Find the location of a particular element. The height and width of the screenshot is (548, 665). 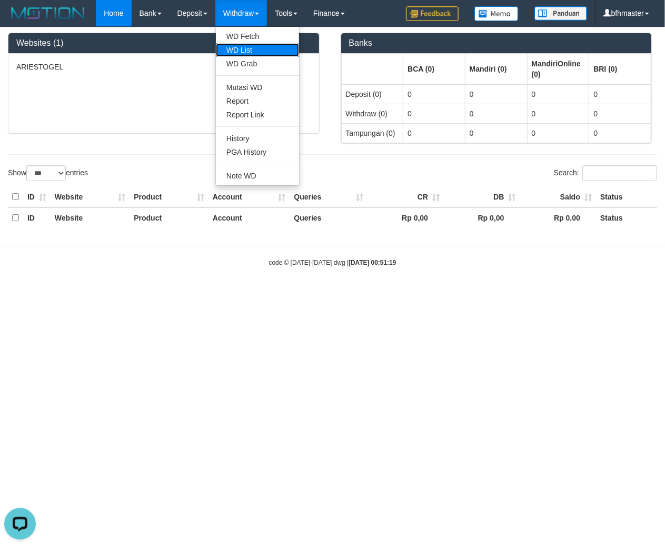

td: Tampungan (0) is located at coordinates (372, 133).